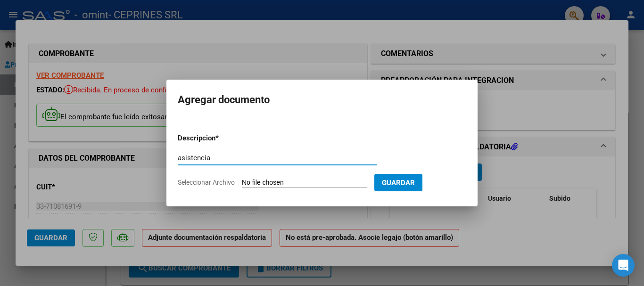 The image size is (644, 286). I want to click on span: Guardar, so click(398, 183).